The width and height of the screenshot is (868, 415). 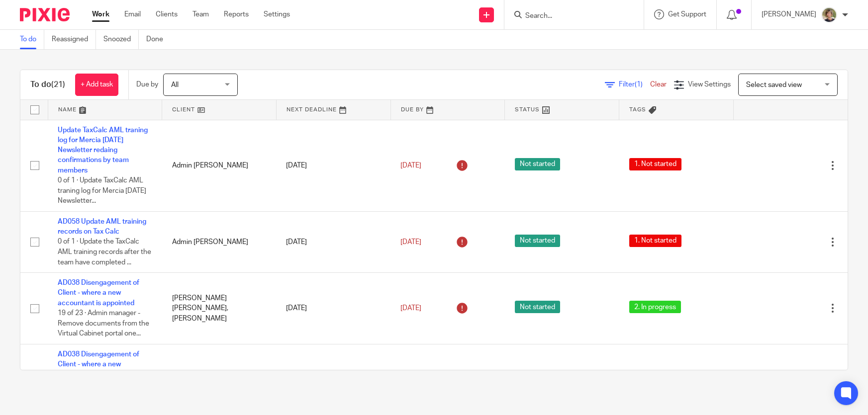 What do you see at coordinates (709, 85) in the screenshot?
I see `span: View Settings` at bounding box center [709, 85].